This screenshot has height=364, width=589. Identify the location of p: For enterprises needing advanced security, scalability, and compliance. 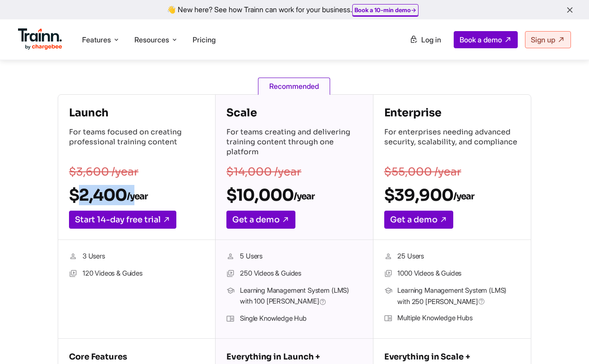
(452, 143).